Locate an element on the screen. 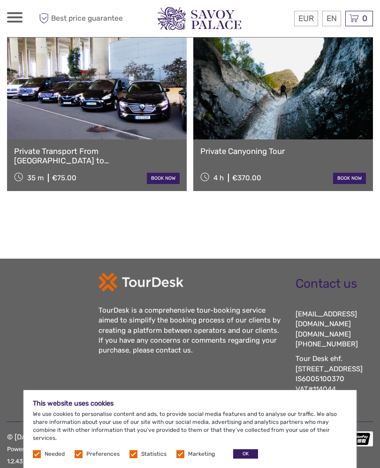  label: Statistics is located at coordinates (154, 454).